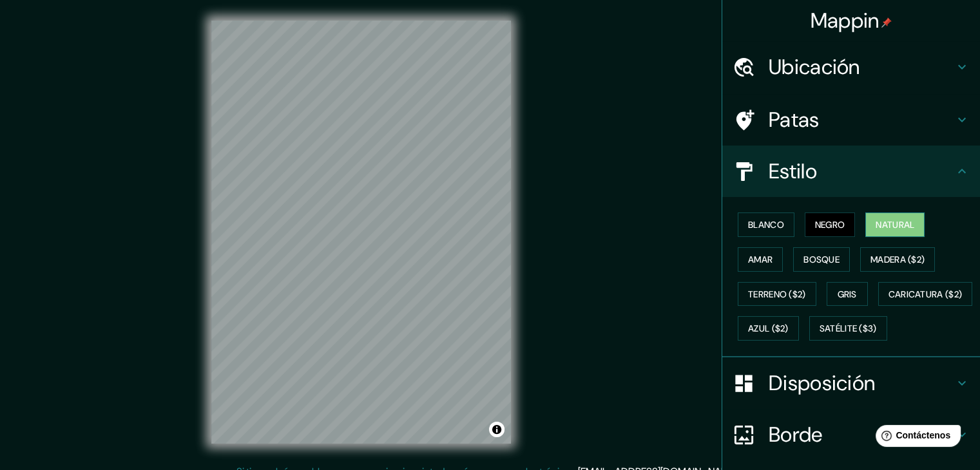  I want to click on button: Bosque, so click(822, 259).